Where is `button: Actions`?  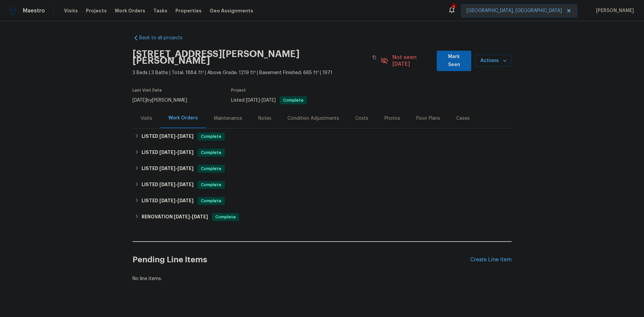
button: Actions is located at coordinates (493, 60).